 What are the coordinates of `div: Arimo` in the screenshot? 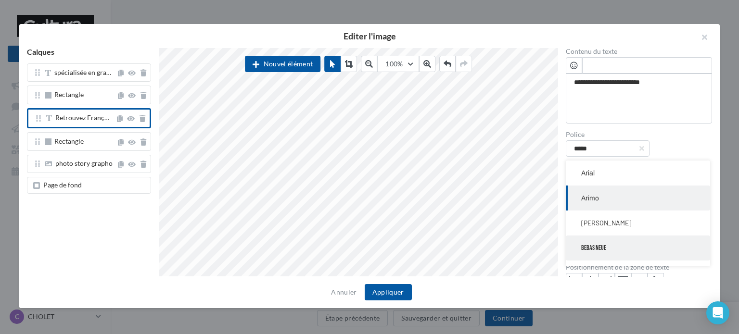 It's located at (638, 198).